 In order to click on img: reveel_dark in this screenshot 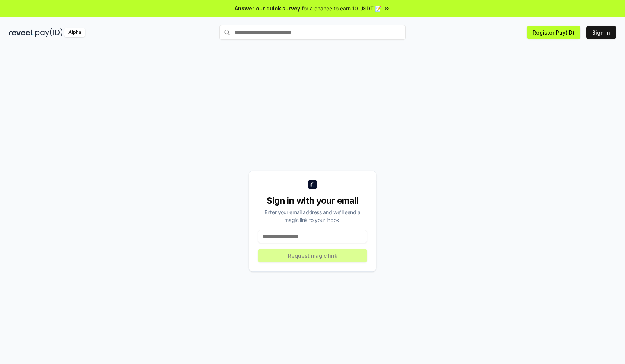, I will do `click(21, 32)`.